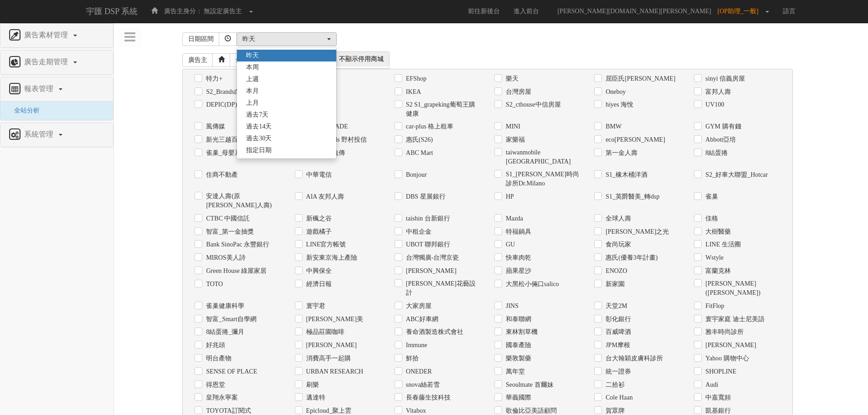 The height and width of the screenshot is (415, 868). I want to click on label: 特力+, so click(213, 79).